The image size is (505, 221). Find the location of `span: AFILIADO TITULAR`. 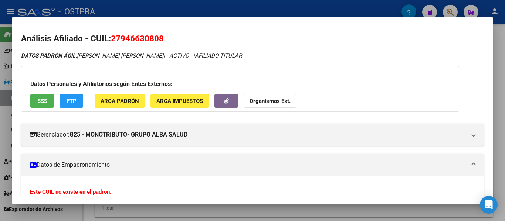

span: AFILIADO TITULAR is located at coordinates (218, 56).